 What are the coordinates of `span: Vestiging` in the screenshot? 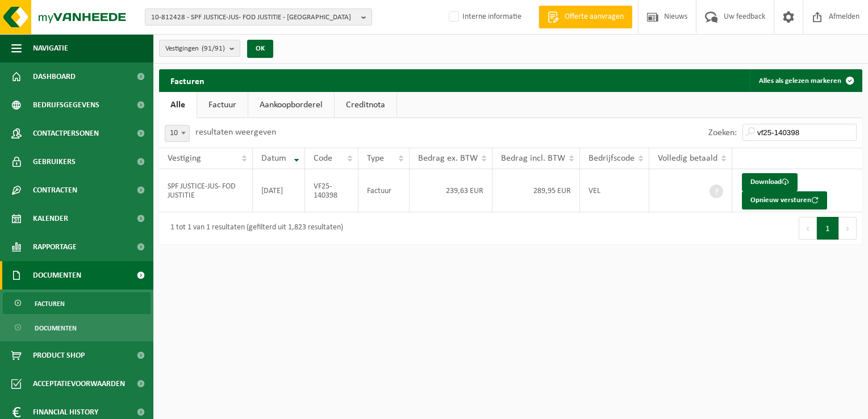 It's located at (184, 158).